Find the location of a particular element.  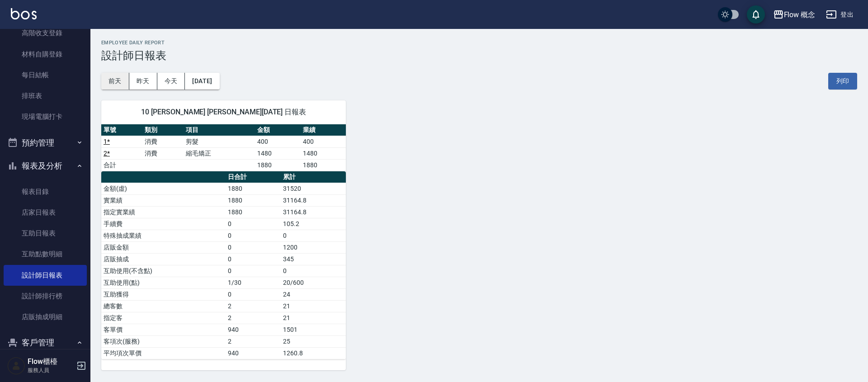

h2: Employee Daily Report is located at coordinates (479, 43).